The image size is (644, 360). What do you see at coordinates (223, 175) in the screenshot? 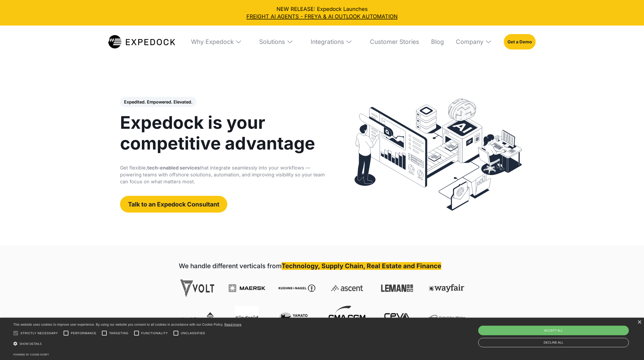
I see `p: Get flexible, that integrate seamlessly into your workflows — powering teams with offshore soluti...` at bounding box center [223, 175].